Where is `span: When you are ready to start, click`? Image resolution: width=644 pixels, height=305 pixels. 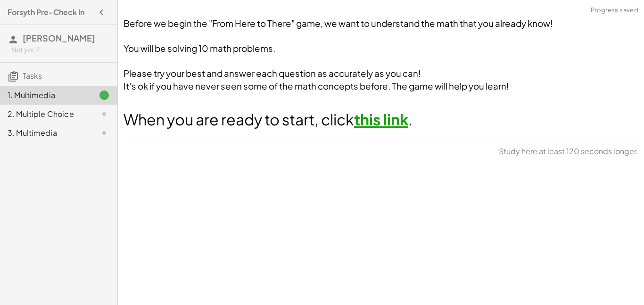 span: When you are ready to start, click is located at coordinates (238, 119).